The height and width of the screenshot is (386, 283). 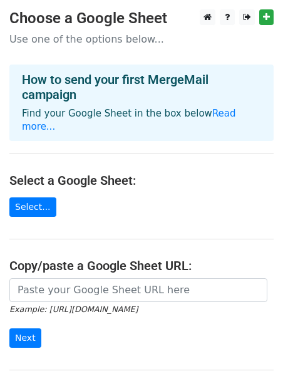 What do you see at coordinates (33, 207) in the screenshot?
I see `a: Select...` at bounding box center [33, 207].